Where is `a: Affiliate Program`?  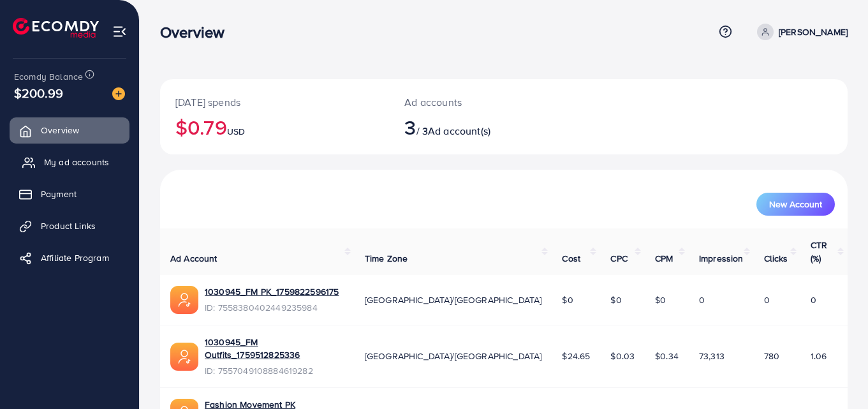 a: Affiliate Program is located at coordinates (69, 258).